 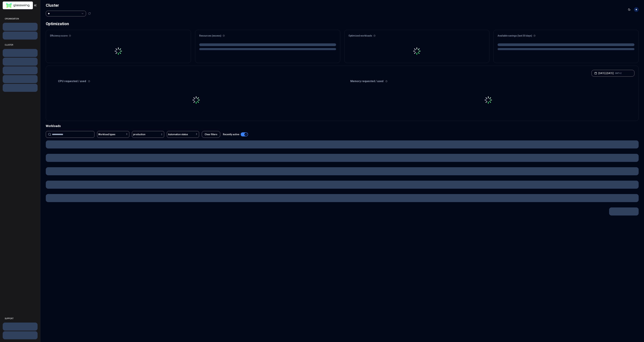 I want to click on button: Workload types, so click(x=113, y=134).